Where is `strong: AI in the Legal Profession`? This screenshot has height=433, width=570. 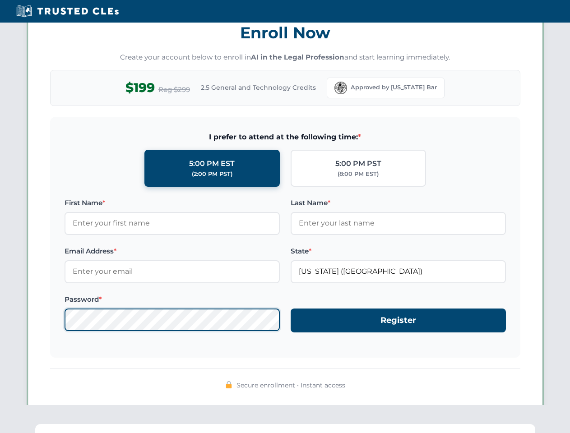
strong: AI in the Legal Profession is located at coordinates (297, 57).